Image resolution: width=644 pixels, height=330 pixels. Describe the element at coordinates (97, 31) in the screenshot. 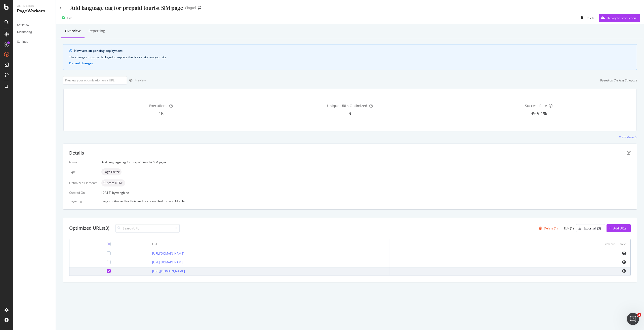

I see `div: Reporting` at that location.